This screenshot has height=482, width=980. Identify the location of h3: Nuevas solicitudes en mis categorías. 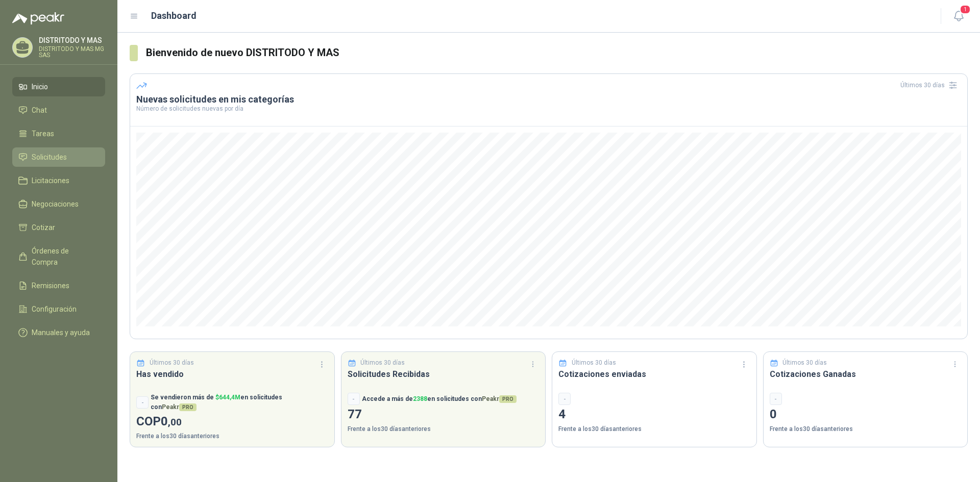
(549, 100).